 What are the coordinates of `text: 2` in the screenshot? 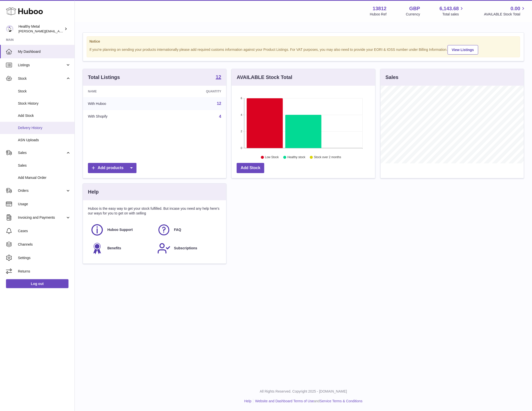 It's located at (241, 132).